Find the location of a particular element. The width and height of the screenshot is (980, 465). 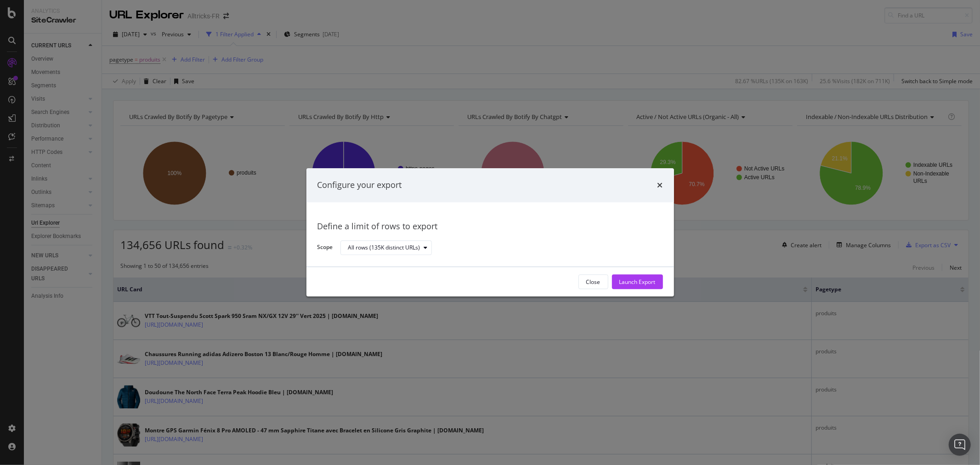

div: Open Intercom Messenger is located at coordinates (960, 445).